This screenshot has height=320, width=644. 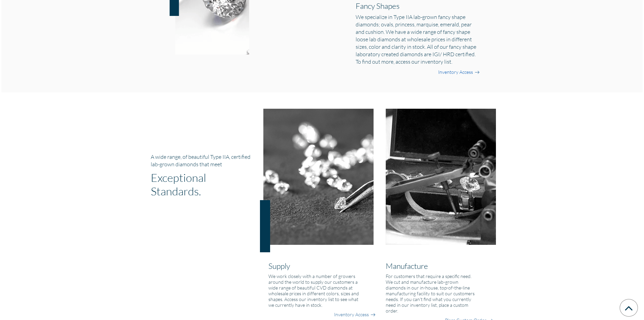 What do you see at coordinates (319, 177) in the screenshot?
I see `img: supply` at bounding box center [319, 177].